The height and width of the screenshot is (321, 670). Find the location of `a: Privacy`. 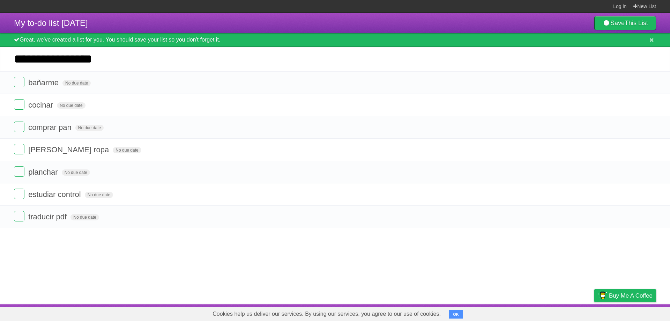

a: Privacy is located at coordinates (594, 312).